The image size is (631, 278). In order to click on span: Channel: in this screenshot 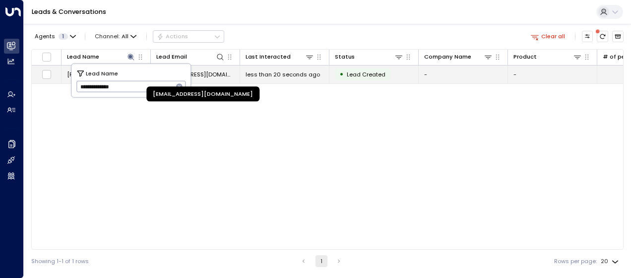, I will do `click(116, 36)`.